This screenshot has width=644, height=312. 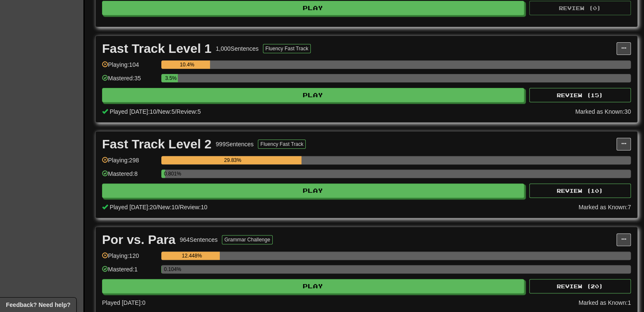 I want to click on button: Review (0), so click(x=580, y=8).